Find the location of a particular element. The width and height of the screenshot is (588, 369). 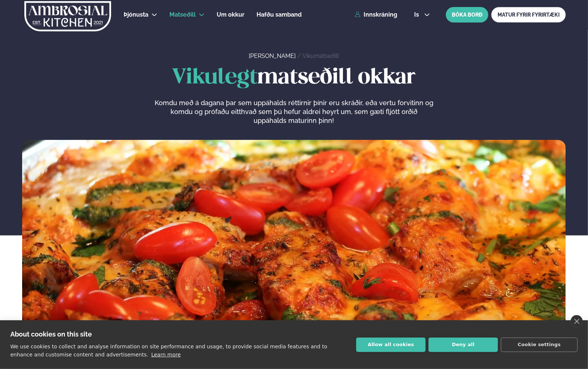

a: Vikumatseðill is located at coordinates (320, 56).